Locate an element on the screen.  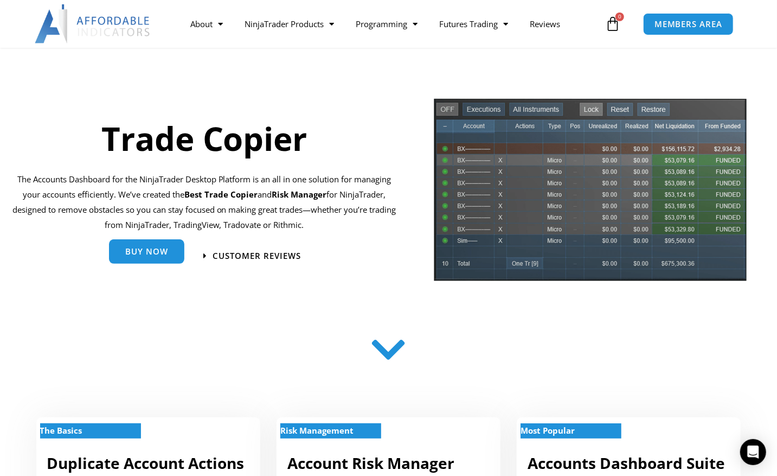
div: Open Intercom Messenger is located at coordinates (754, 452).